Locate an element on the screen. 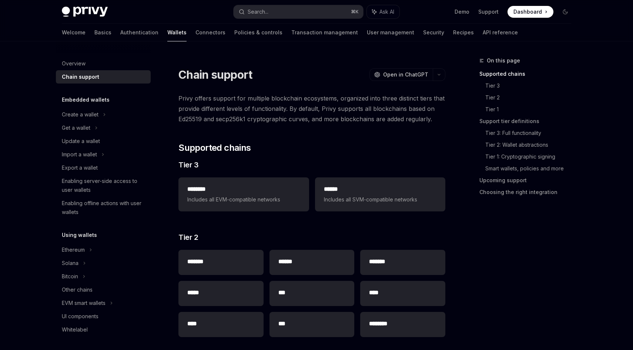  div: Update a wallet is located at coordinates (81, 141).